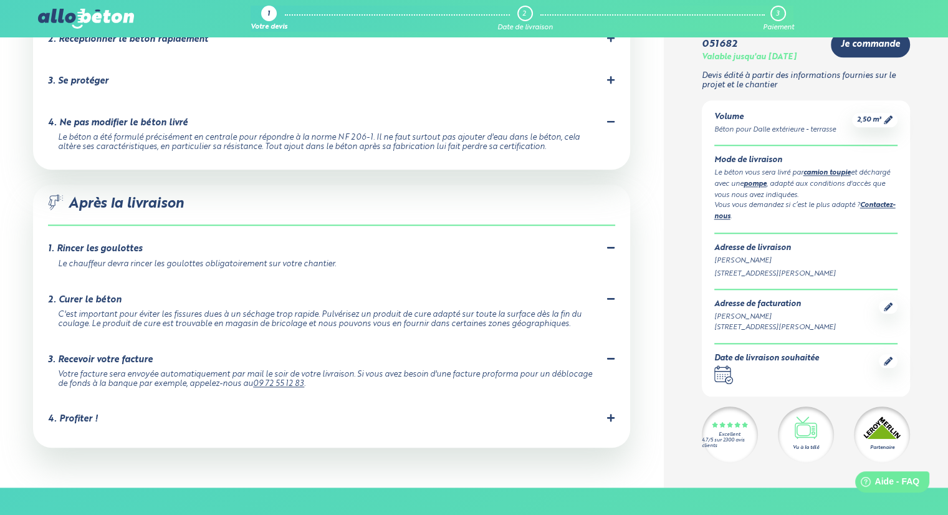  What do you see at coordinates (524, 14) in the screenshot?
I see `div: 2` at bounding box center [524, 14].